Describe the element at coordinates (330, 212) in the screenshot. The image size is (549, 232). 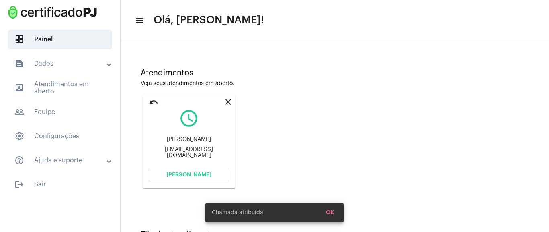
I see `button: OK` at that location.